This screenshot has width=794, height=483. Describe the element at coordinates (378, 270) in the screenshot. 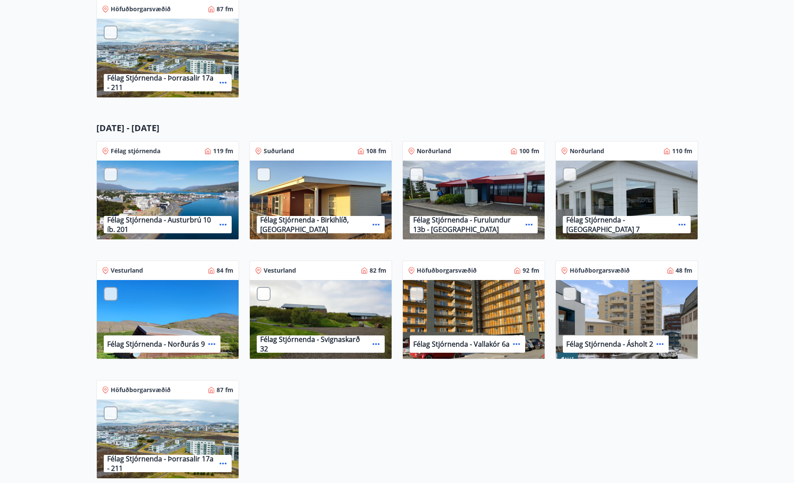

I see `p: 82 fm` at that location.